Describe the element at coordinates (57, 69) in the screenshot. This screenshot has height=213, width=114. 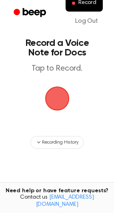
I see `p: Tap to Record.` at that location.